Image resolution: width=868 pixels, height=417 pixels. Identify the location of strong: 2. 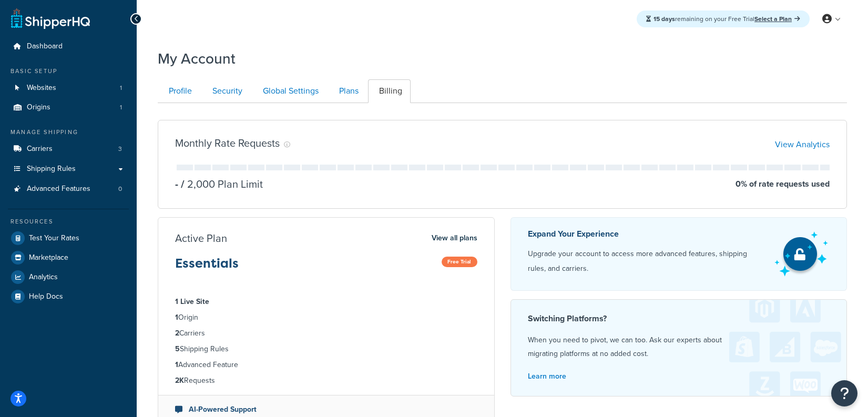
(177, 333).